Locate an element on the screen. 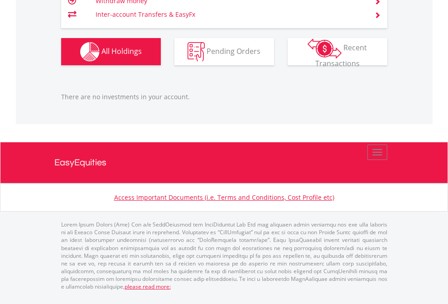  img: holdings-wht.png is located at coordinates (90, 52).